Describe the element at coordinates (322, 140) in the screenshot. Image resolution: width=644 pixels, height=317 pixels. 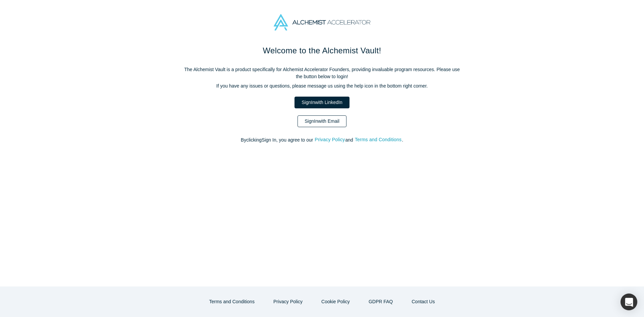
I see `p: By clicking Sign In , you agree to our and .` at that location.